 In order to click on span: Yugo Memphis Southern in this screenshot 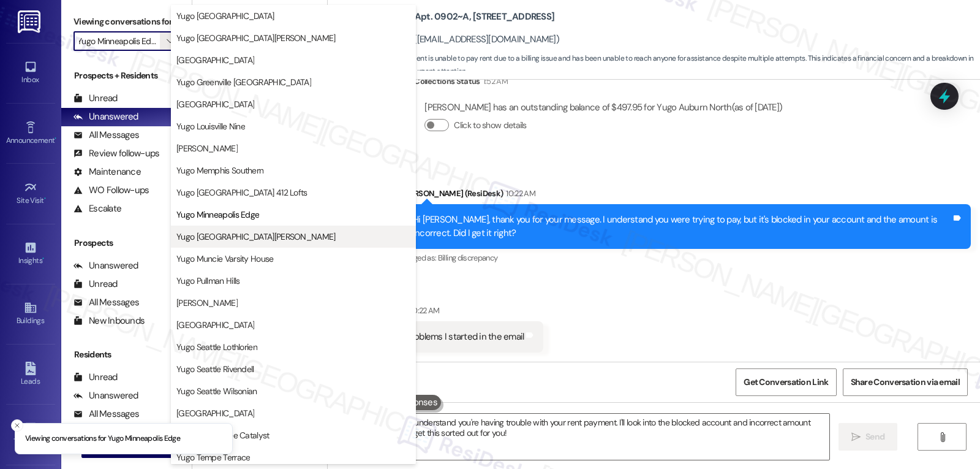, I will do `click(220, 170)`.